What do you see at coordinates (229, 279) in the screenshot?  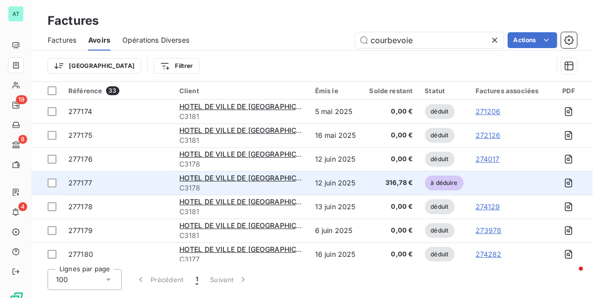 I see `button: Suivant` at bounding box center [229, 279].